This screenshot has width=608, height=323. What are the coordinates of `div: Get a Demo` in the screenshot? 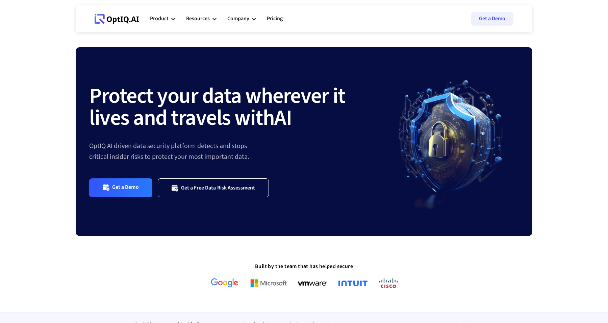 It's located at (125, 188).